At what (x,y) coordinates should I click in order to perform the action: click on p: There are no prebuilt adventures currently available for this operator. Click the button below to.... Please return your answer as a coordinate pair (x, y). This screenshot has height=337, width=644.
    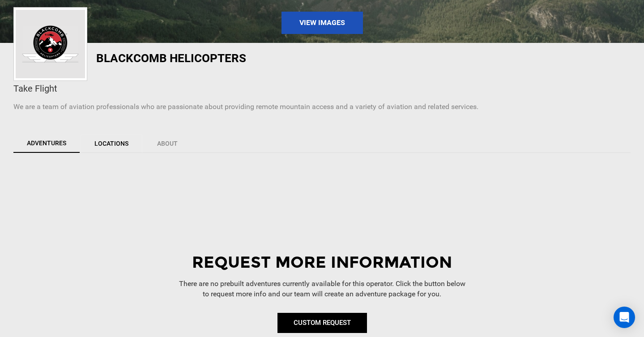
    Looking at the image, I should click on (322, 289).